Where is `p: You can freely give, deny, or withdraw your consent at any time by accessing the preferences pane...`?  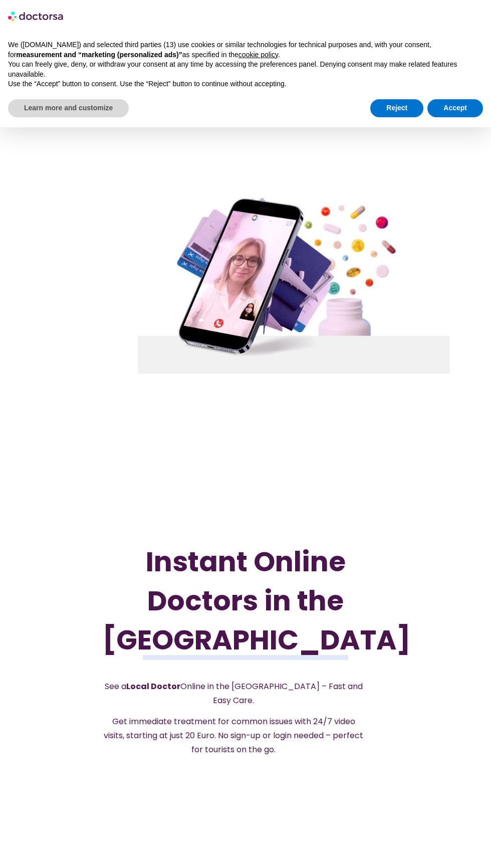
p: You can freely give, deny, or withdraw your consent at any time by accessing the preferences pane... is located at coordinates (246, 69).